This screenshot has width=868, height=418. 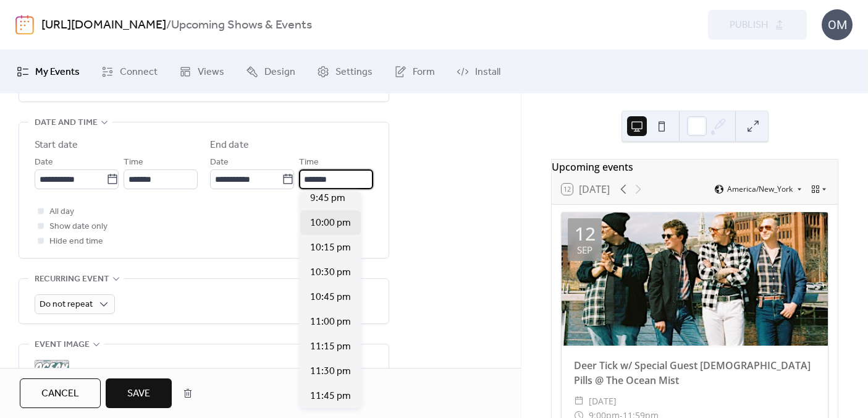 What do you see at coordinates (331, 272) in the screenshot?
I see `span: 10:30 pm` at bounding box center [331, 272].